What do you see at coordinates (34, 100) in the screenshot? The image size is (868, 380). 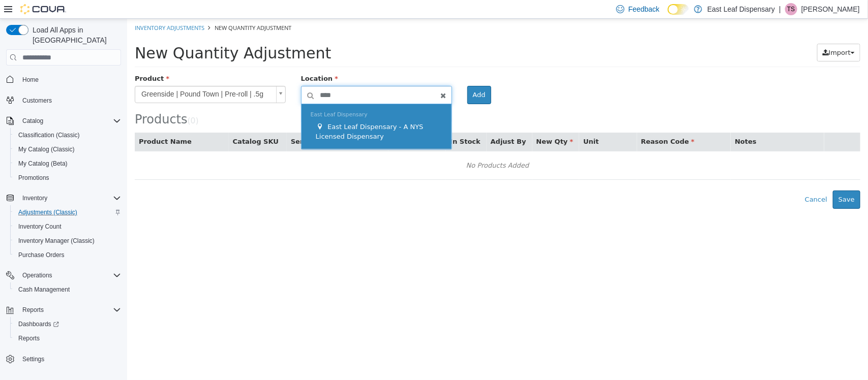 I see `span: Products` at bounding box center [34, 100].